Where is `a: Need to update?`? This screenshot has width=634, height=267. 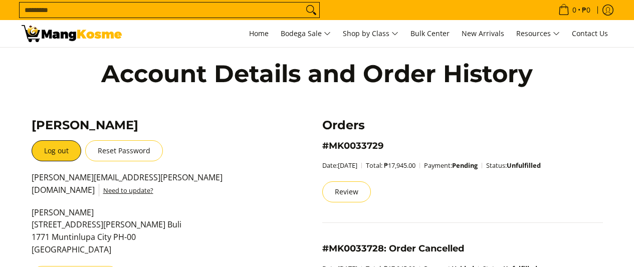
a: Need to update? is located at coordinates (128, 190).